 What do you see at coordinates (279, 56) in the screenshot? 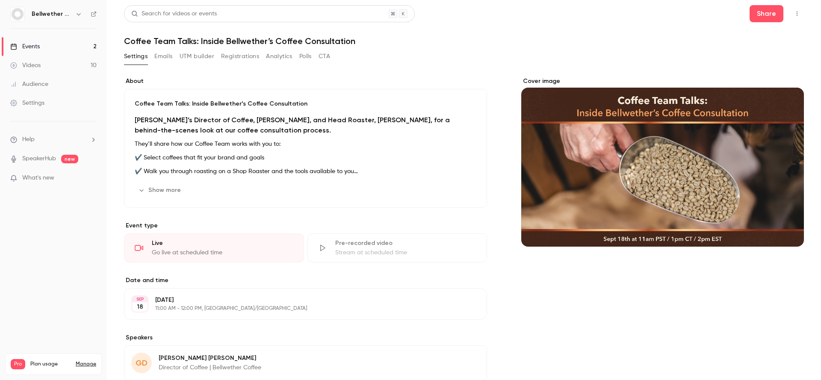
I see `button: Analytics` at bounding box center [279, 56].